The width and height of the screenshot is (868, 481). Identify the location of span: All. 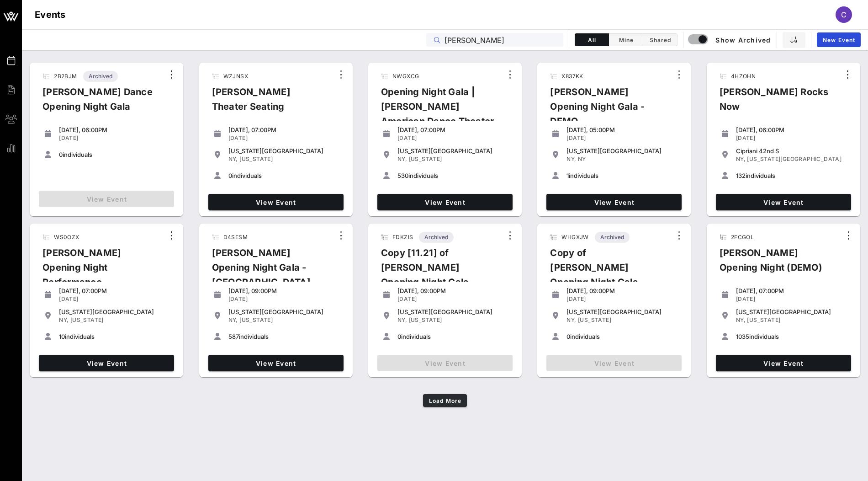
(591, 40).